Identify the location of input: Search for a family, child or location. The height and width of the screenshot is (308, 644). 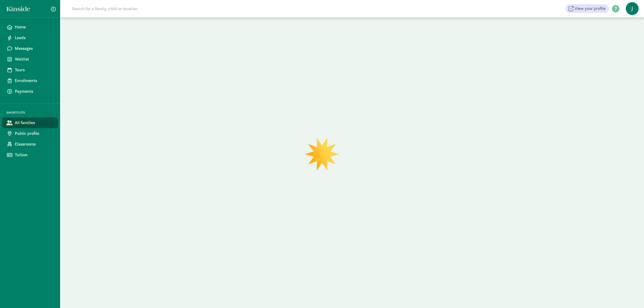
(144, 9).